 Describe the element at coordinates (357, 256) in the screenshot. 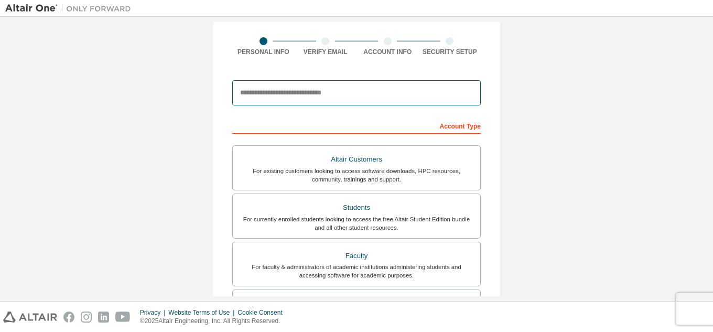

I see `div: Faculty` at that location.